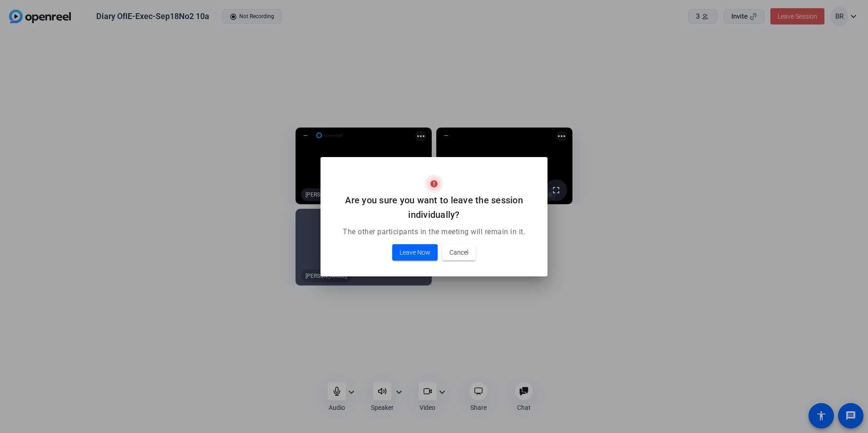 This screenshot has width=868, height=433. Describe the element at coordinates (415, 252) in the screenshot. I see `button: Leave Now` at that location.